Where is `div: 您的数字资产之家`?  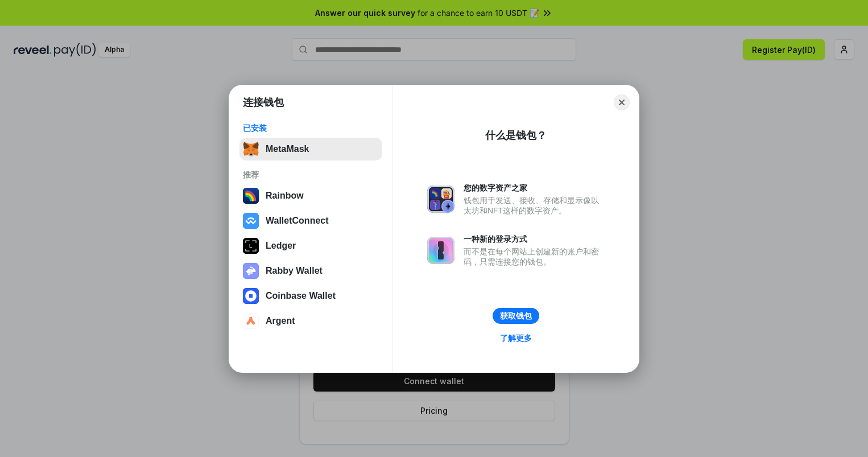
div: 您的数字资产之家 is located at coordinates (534, 188).